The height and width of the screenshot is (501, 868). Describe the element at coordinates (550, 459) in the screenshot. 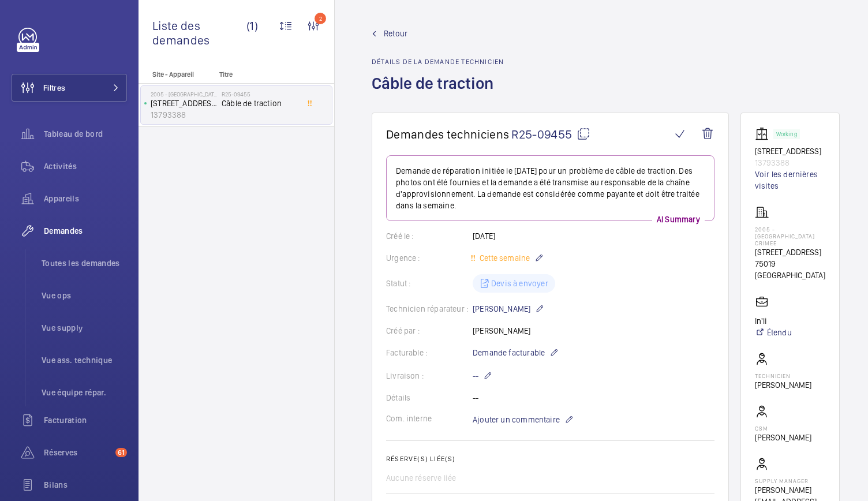

I see `h2: Réserve(s) liée(s)` at that location.